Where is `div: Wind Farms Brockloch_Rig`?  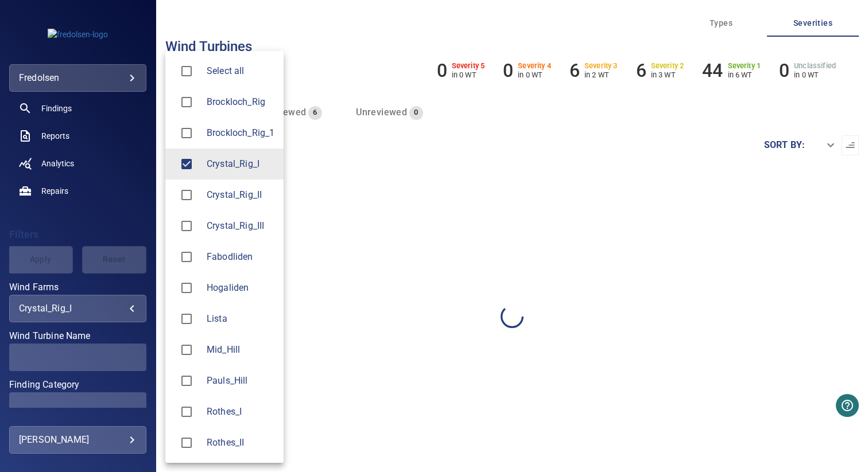 div: Wind Farms Brockloch_Rig is located at coordinates (240, 102).